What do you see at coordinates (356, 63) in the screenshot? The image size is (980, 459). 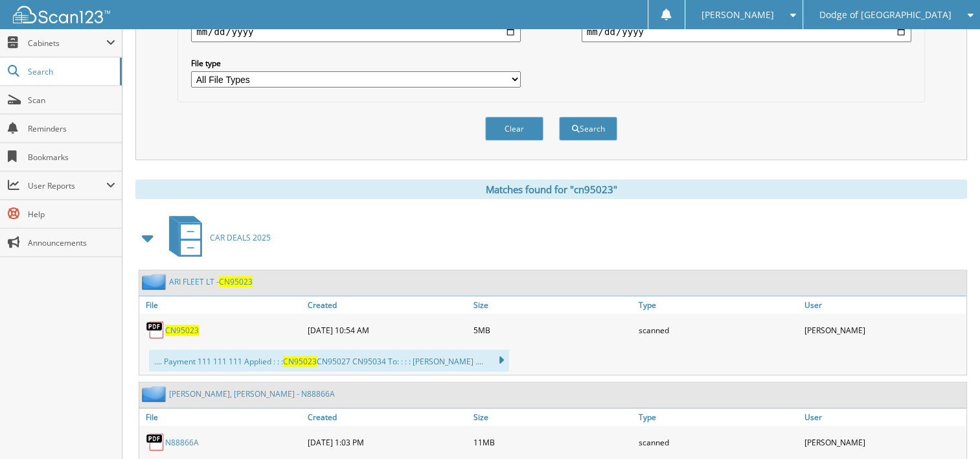 I see `label: File type` at bounding box center [356, 63].